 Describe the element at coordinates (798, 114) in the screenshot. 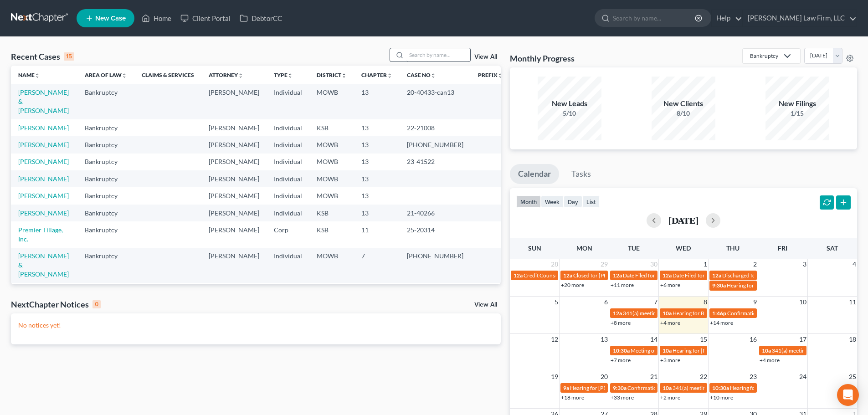

I see `div: 1/15` at that location.